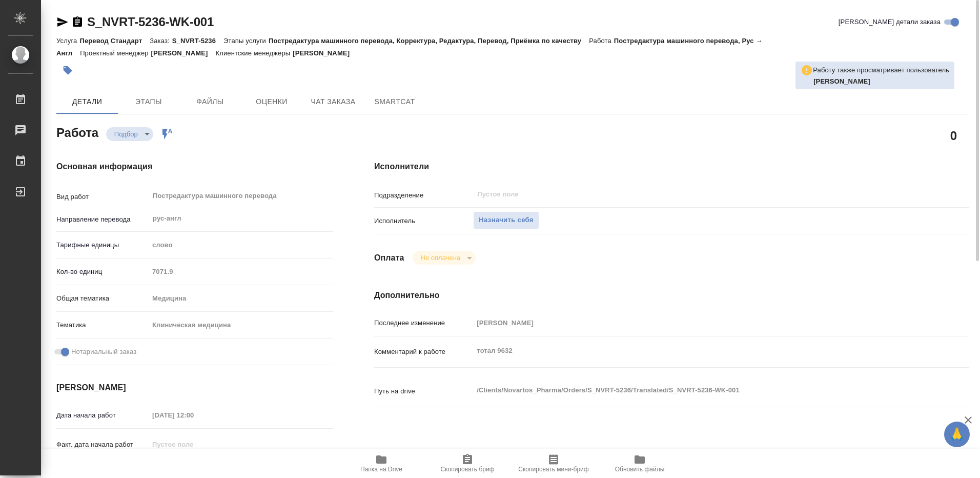 This screenshot has width=980, height=478. I want to click on span: Назначить себя, so click(506, 220).